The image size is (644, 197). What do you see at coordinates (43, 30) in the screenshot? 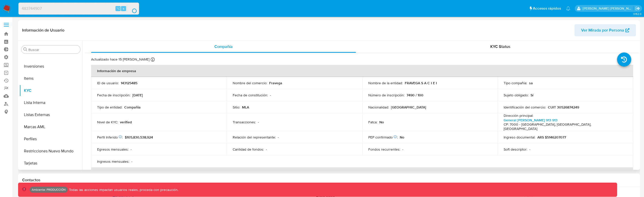
I see `h1: Información de Usuario` at bounding box center [43, 30].